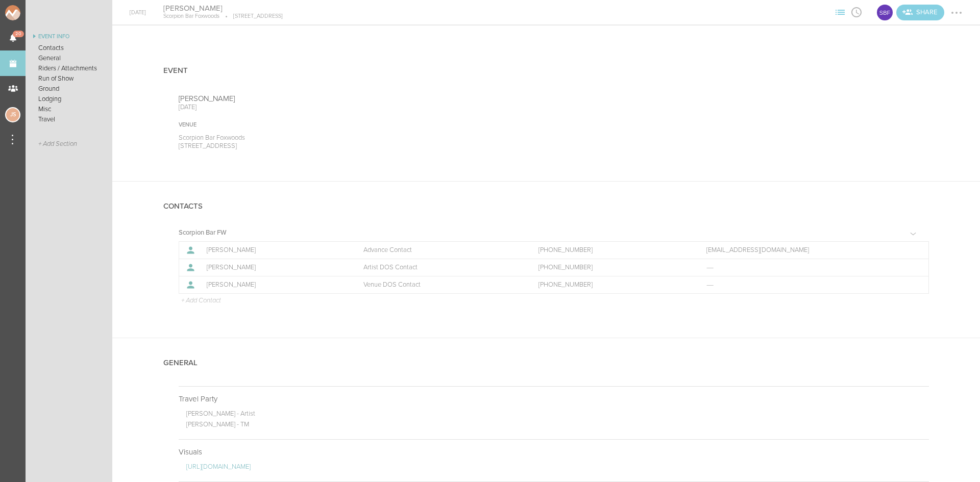 The width and height of the screenshot is (980, 482). I want to click on p: + Add Contact, so click(200, 301).